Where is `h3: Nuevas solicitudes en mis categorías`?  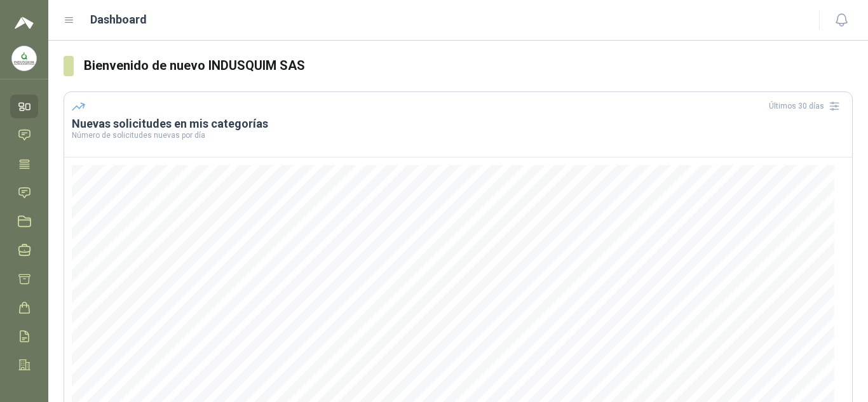 h3: Nuevas solicitudes en mis categorías is located at coordinates (458, 123).